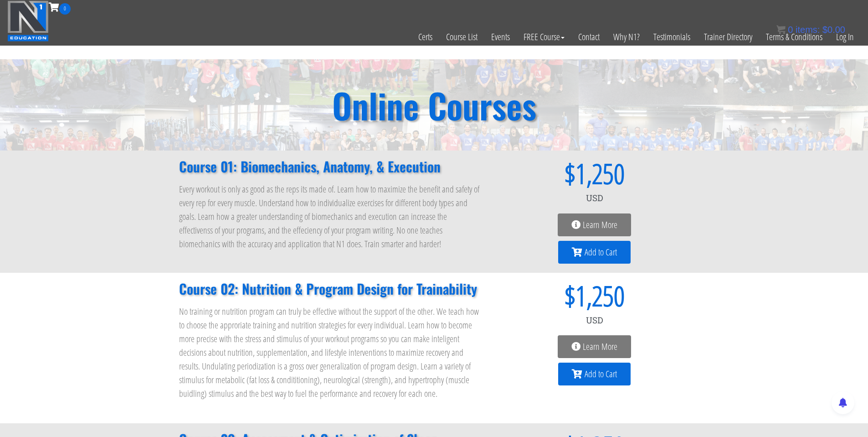  What do you see at coordinates (834, 30) in the screenshot?
I see `bdi: 0.00` at bounding box center [834, 30].